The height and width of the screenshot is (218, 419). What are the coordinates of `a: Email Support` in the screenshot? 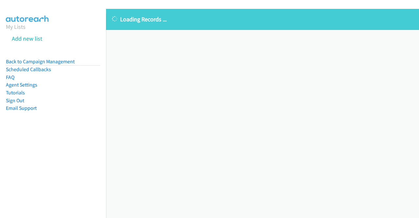 It's located at (21, 108).